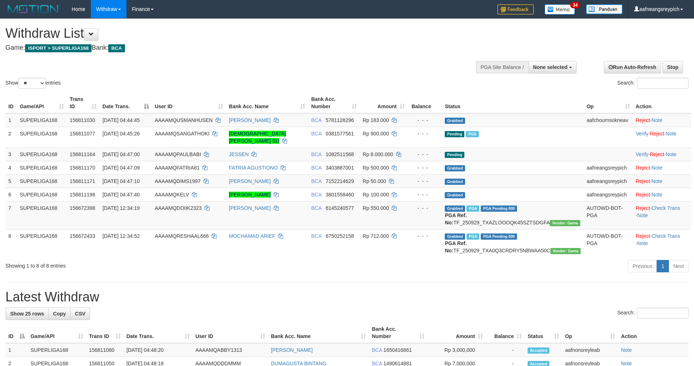 This screenshot has height=366, width=694. What do you see at coordinates (182, 134) in the screenshot?
I see `span: AAAAMQSANGATHOKI` at bounding box center [182, 134].